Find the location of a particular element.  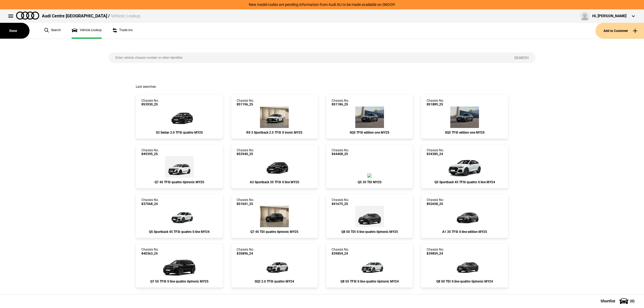

a: Search is located at coordinates (53, 30).